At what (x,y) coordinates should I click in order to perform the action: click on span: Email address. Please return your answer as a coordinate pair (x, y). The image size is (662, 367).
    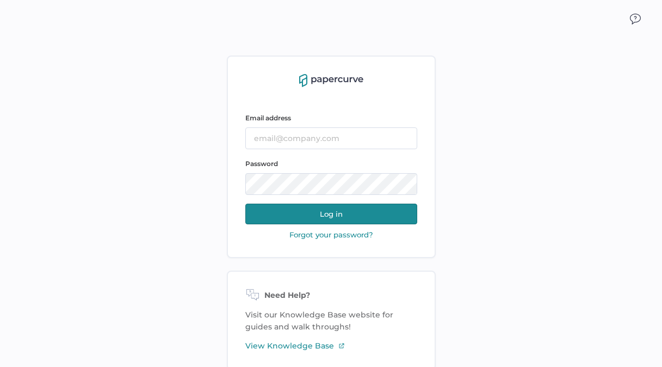
    Looking at the image, I should click on (268, 117).